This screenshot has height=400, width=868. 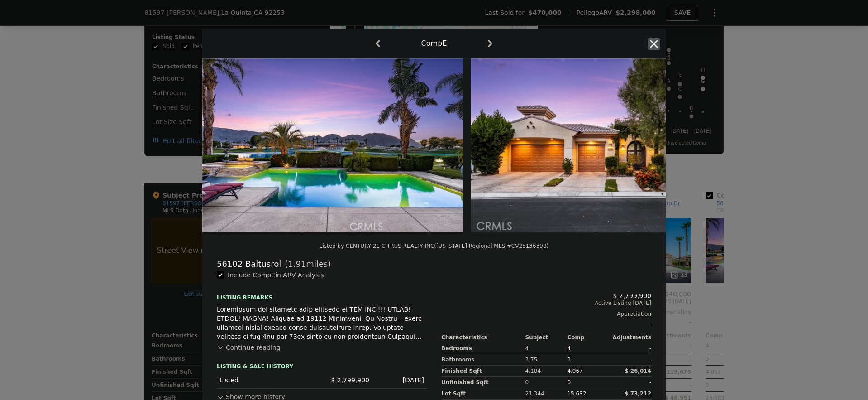 What do you see at coordinates (322, 323) in the screenshot?
I see `div: Loremipsum dol sitametc adip elitsedd ei TEM INCI!!! UTLAB! ETDOL! MAGNA! Aliquae ad 19112 Minimv...` at bounding box center [322, 323].